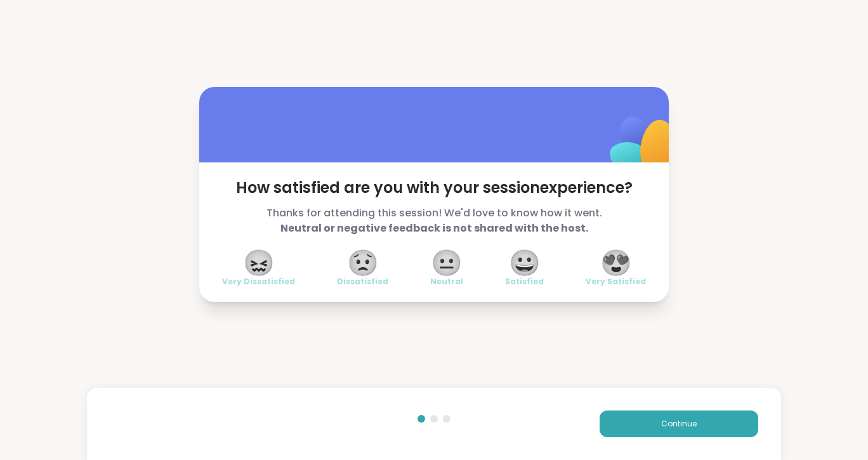 The height and width of the screenshot is (460, 868). Describe the element at coordinates (679, 424) in the screenshot. I see `button: Continue` at that location.